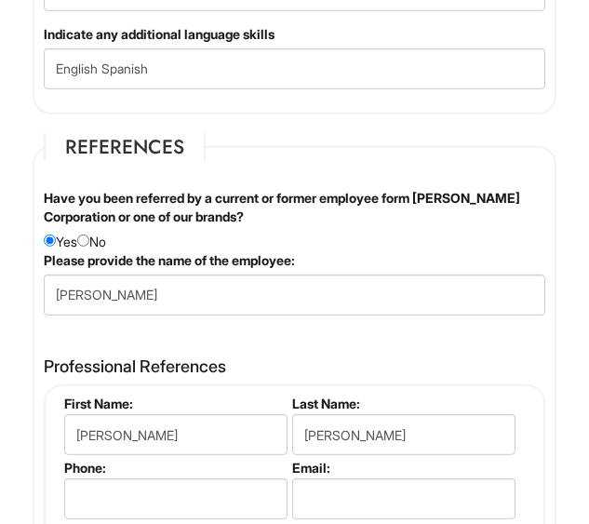  I want to click on label: Email:, so click(402, 467).